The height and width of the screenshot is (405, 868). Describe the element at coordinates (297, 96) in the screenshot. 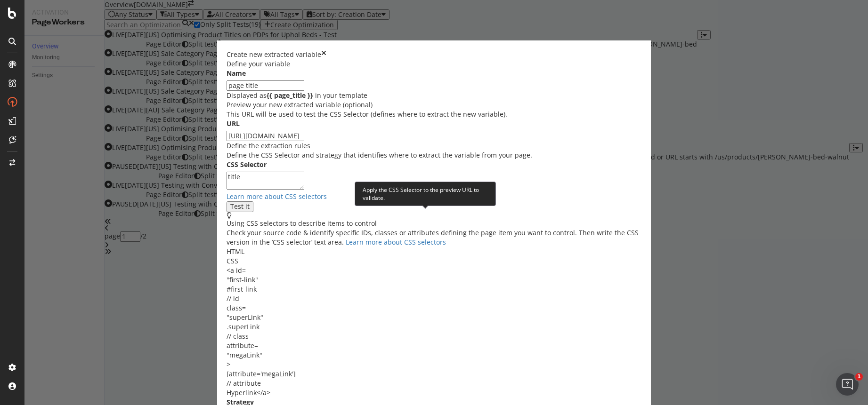

I see `div: Displayed as in your template` at that location.